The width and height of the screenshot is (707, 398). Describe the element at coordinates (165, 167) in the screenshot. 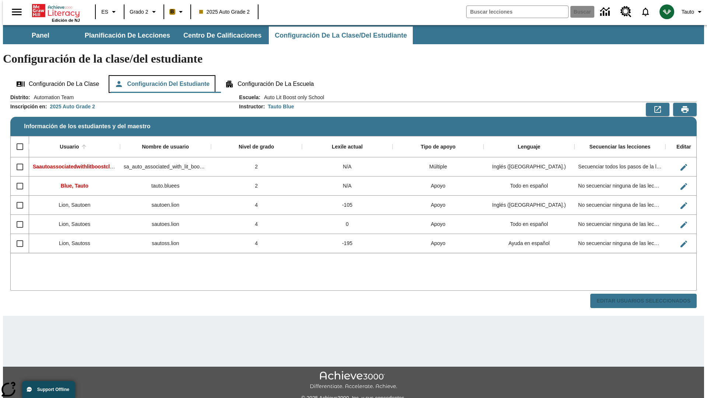

I see `div: sa_auto_associated_with_lit_boost_classes` at that location.